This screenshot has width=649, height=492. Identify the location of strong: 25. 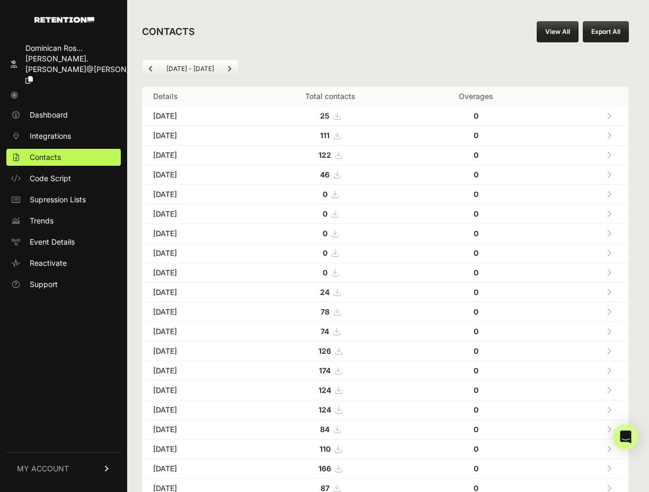
(325, 116).